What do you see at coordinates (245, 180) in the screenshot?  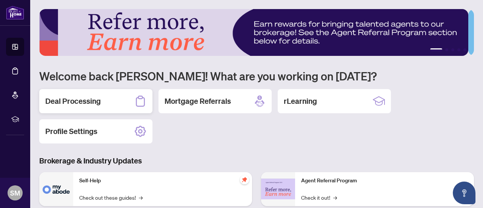 I see `span: pushpin` at bounding box center [245, 180].